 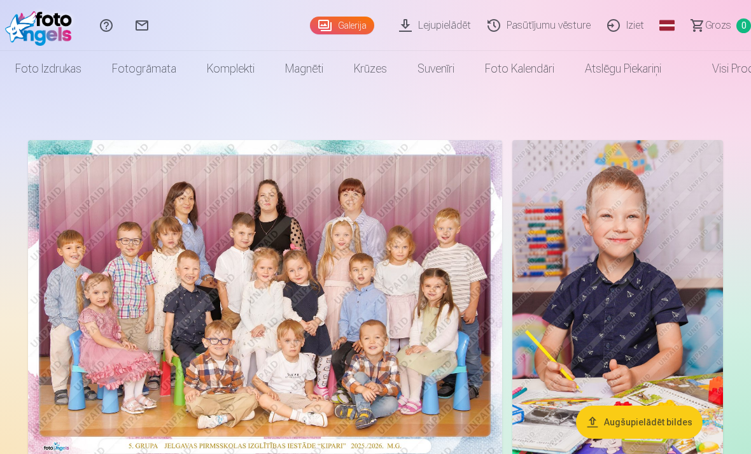 I want to click on a: Magnēti, so click(x=304, y=69).